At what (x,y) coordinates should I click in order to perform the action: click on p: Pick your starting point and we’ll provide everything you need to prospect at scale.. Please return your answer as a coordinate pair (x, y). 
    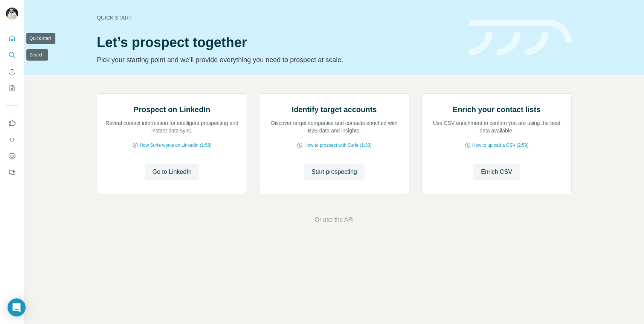
    Looking at the image, I should click on (278, 60).